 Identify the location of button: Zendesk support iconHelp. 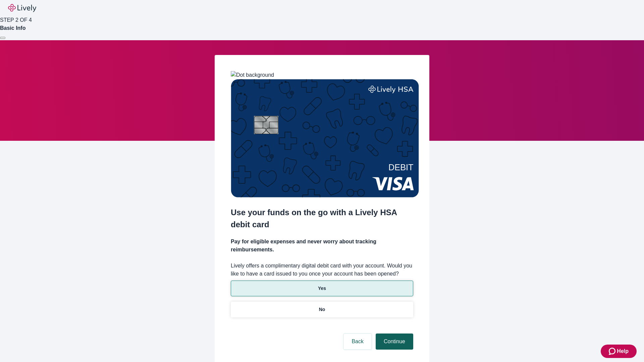
(618, 351).